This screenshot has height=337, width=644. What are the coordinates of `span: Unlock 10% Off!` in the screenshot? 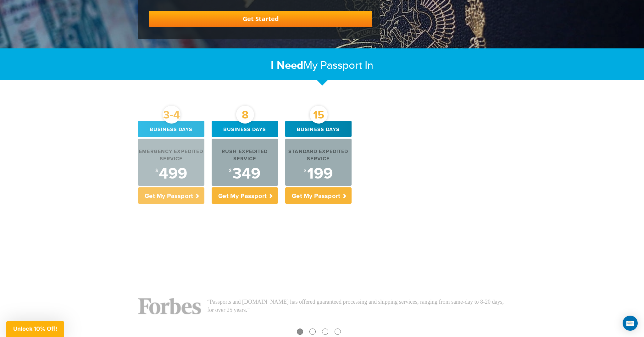 It's located at (35, 328).